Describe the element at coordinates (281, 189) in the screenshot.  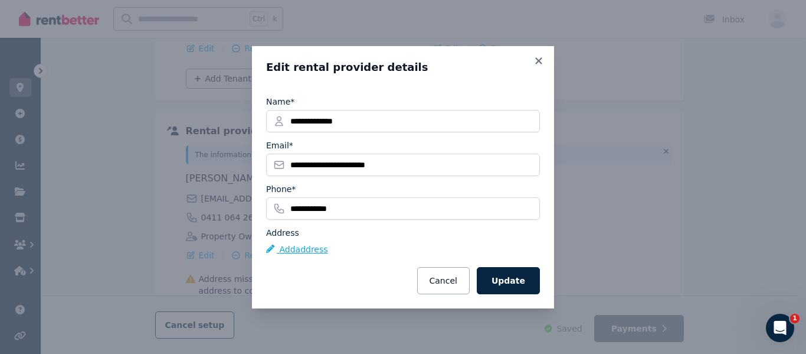
I see `label: Phone*` at that location.